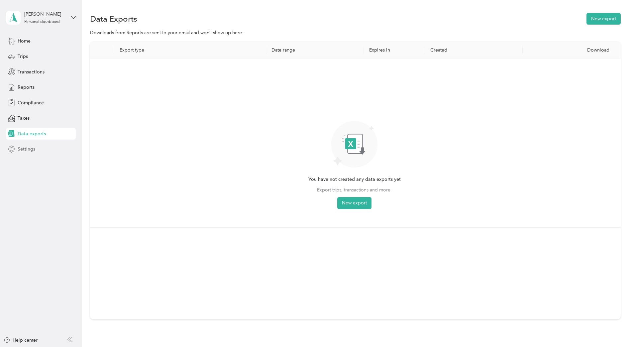 The image size is (632, 347). I want to click on th: Date range, so click(315, 50).